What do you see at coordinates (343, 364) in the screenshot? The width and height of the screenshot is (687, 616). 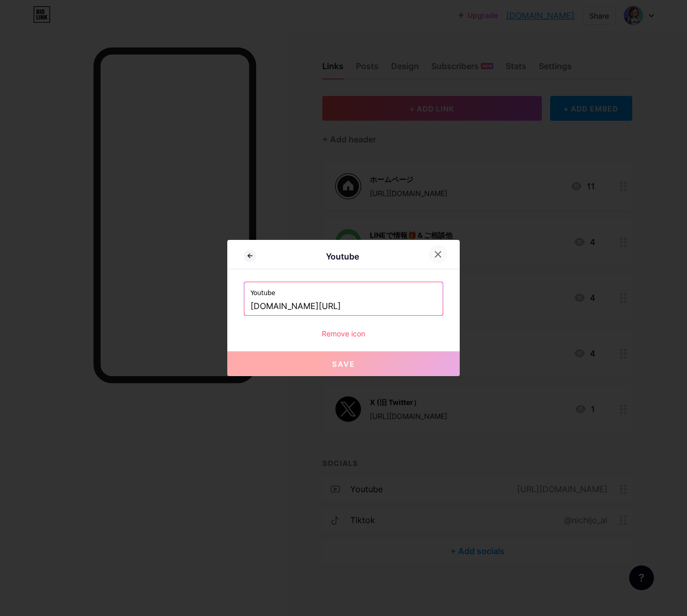 I see `button: Save` at bounding box center [343, 364].